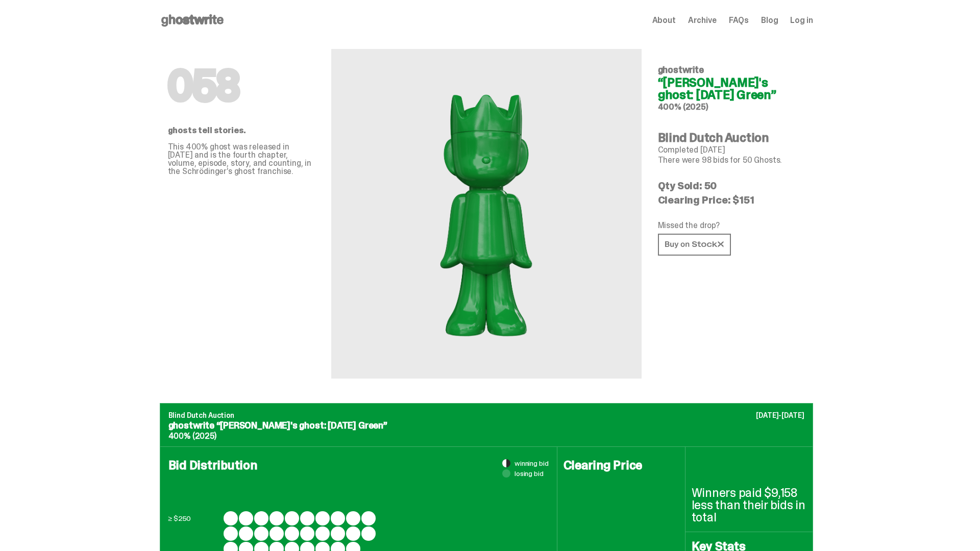 This screenshot has height=551, width=980. I want to click on p: Missed the drop?, so click(732, 226).